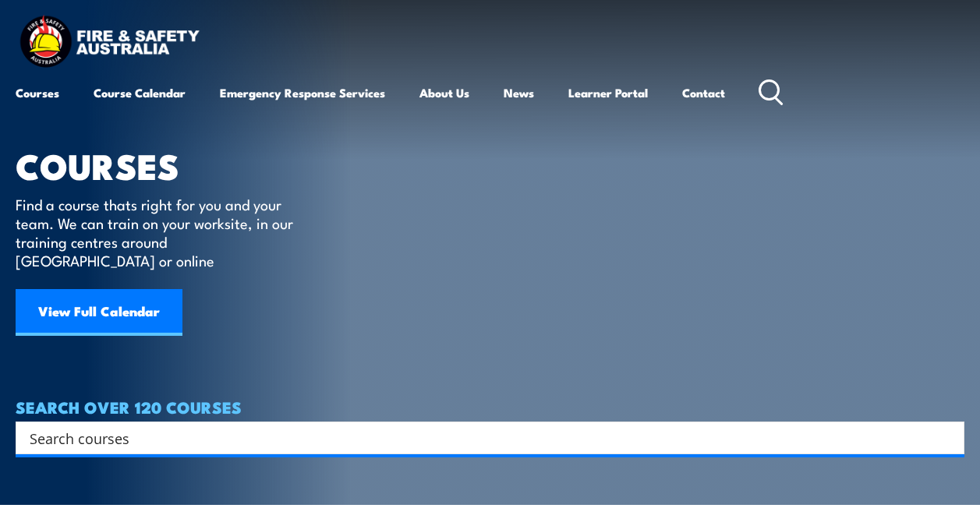  I want to click on a: View Full Calendar, so click(99, 313).